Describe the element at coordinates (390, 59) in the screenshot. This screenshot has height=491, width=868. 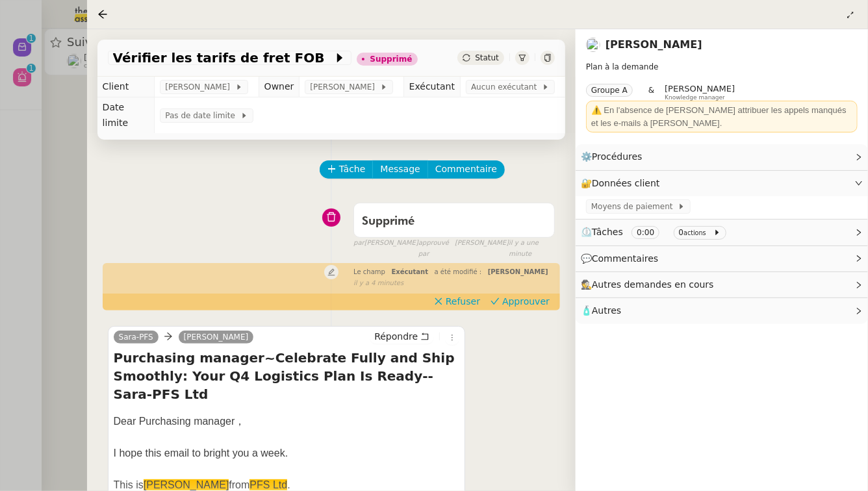
I see `div: Supprimé` at that location.